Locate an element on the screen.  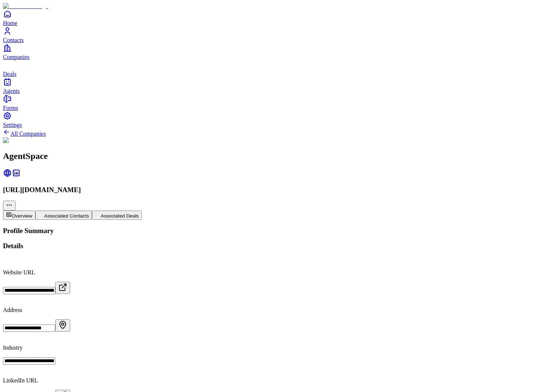
h3: Details is located at coordinates (275, 246).